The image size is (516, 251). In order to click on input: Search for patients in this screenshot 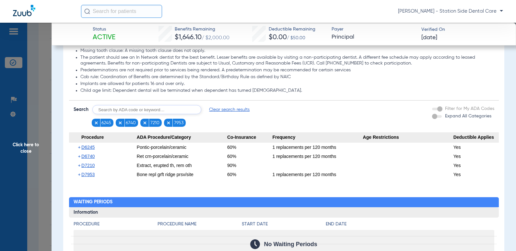, I will do `click(121, 11)`.